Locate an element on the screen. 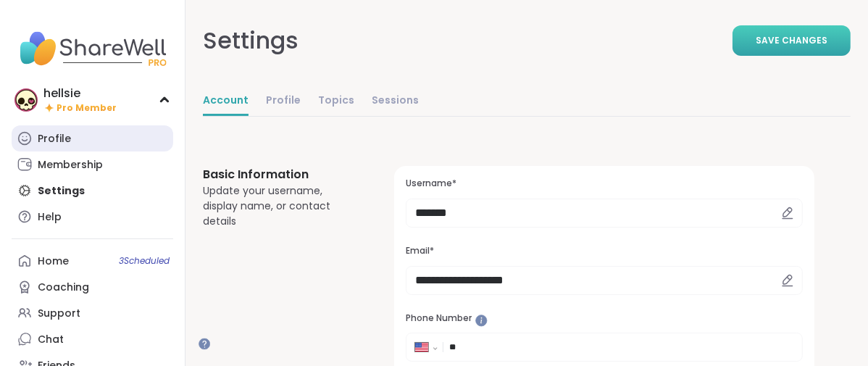 This screenshot has width=868, height=366. div: Membership is located at coordinates (70, 165).